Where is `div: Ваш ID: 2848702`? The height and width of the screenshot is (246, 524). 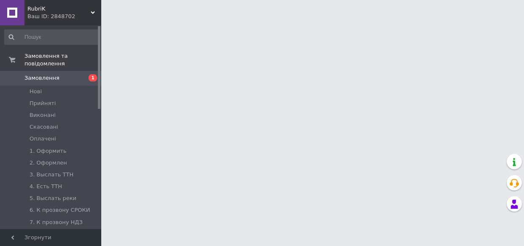
div: Ваш ID: 2848702 is located at coordinates (64, 16).